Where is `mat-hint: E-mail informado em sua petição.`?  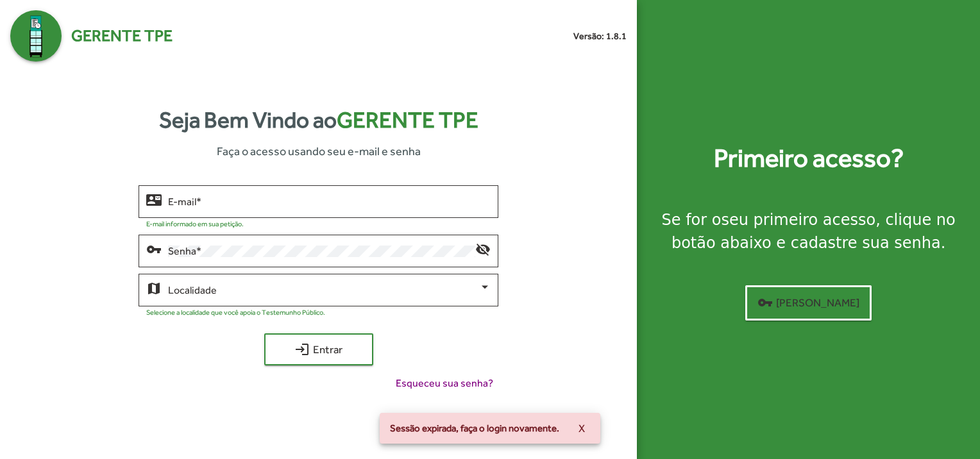
mat-hint: E-mail informado em sua petição. is located at coordinates (195, 224).